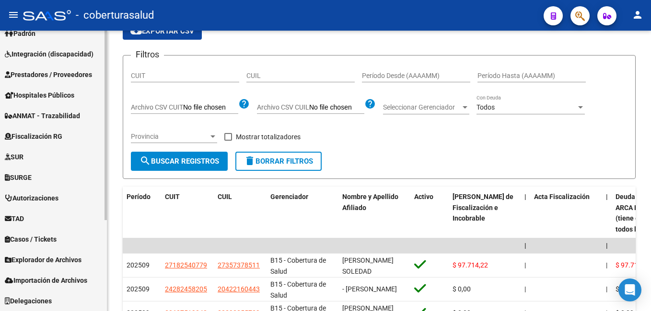 The width and height of the screenshot is (651, 311). Describe the element at coordinates (49, 54) in the screenshot. I see `span: Integración (discapacidad)` at that location.